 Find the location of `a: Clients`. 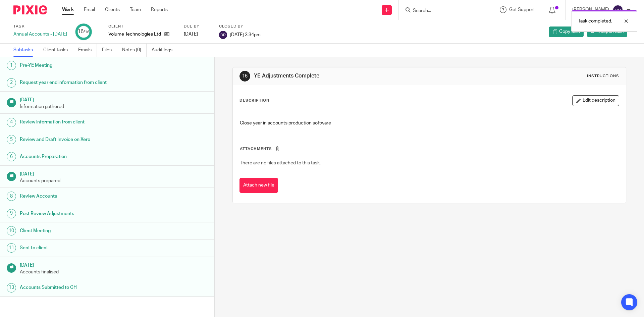

a: Clients is located at coordinates (113, 10).